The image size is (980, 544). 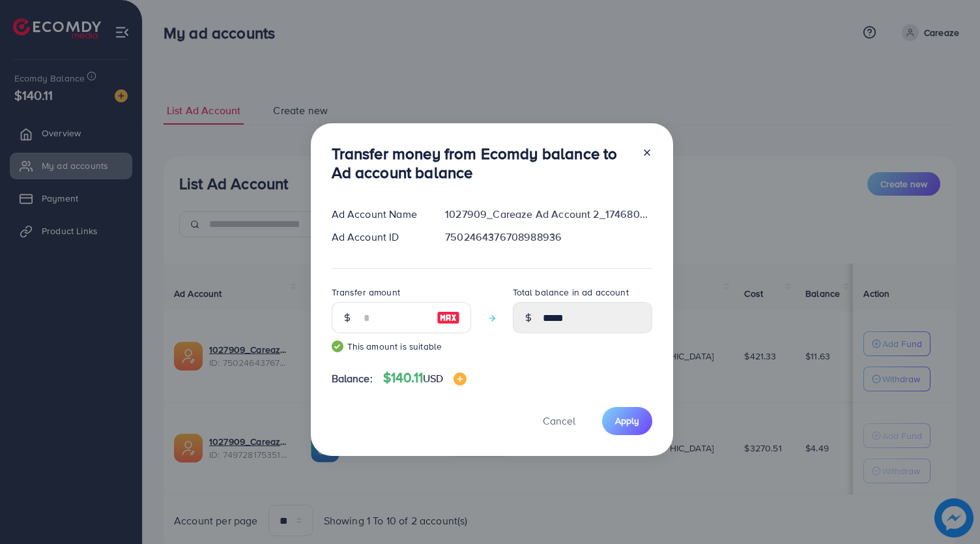 I want to click on div: Ad Account Name, so click(x=378, y=214).